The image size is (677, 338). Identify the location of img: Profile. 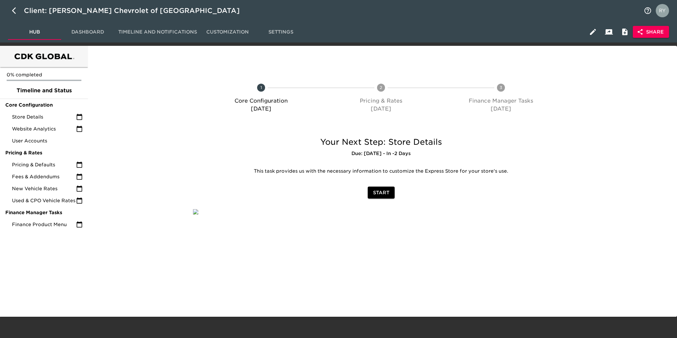
(662, 11).